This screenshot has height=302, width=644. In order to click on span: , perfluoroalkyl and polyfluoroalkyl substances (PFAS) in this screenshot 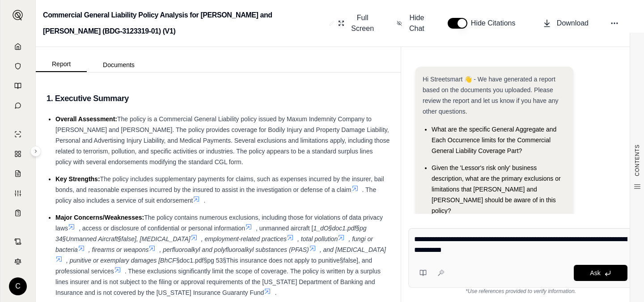, I will do `click(234, 250)`.